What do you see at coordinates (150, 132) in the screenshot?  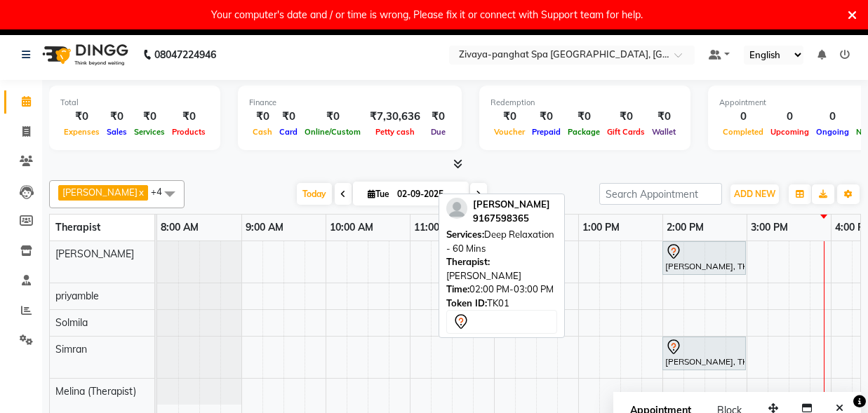 I see `span: Services` at bounding box center [150, 132].